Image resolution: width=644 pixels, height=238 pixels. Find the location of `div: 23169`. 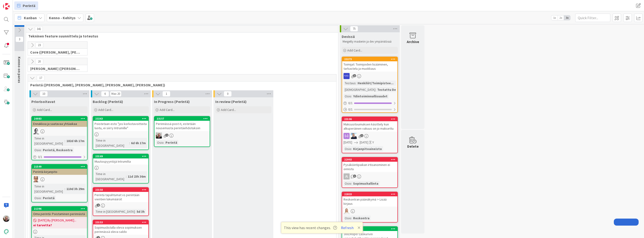

div: 23169 is located at coordinates (122, 156).